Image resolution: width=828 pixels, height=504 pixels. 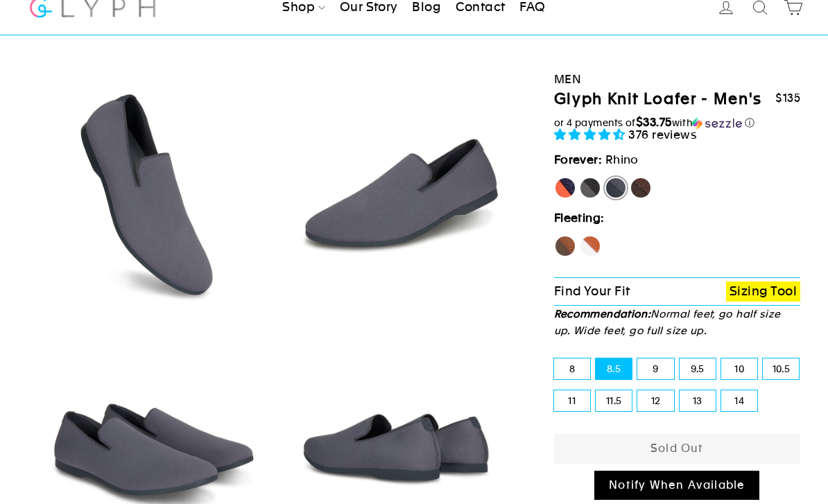 I want to click on label: Hawk, so click(x=565, y=246).